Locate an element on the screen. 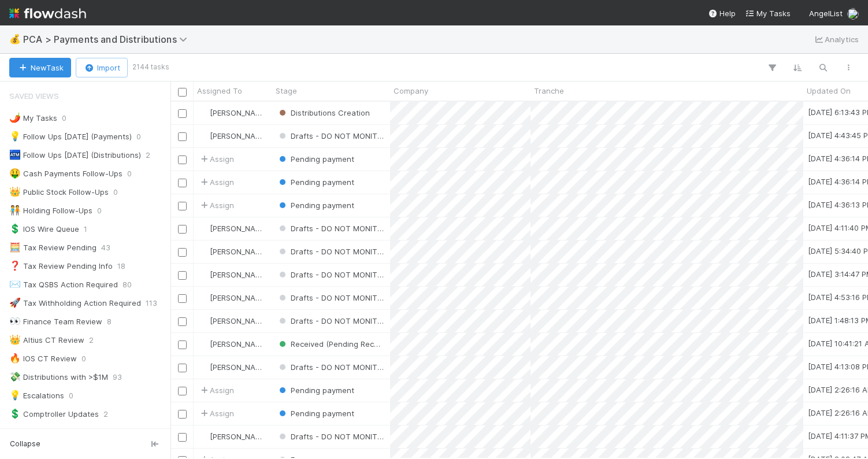  div: Distributions with >$1M is located at coordinates (58, 377).